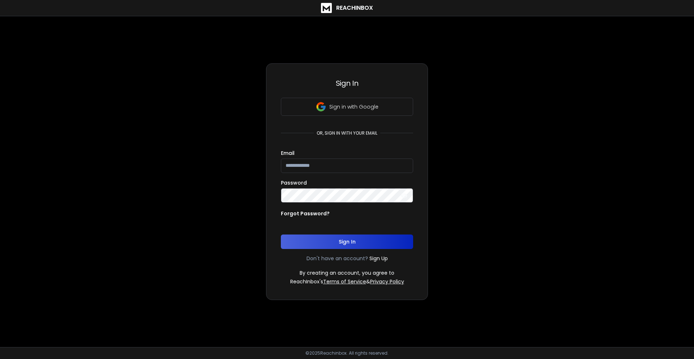 The image size is (694, 359). I want to click on p: Forgot Password?, so click(305, 213).